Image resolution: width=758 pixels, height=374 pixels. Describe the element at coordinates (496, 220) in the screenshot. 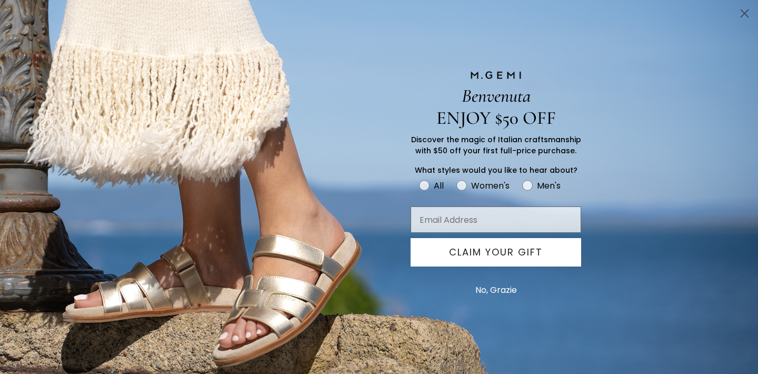

I see `input: Email Address` at that location.